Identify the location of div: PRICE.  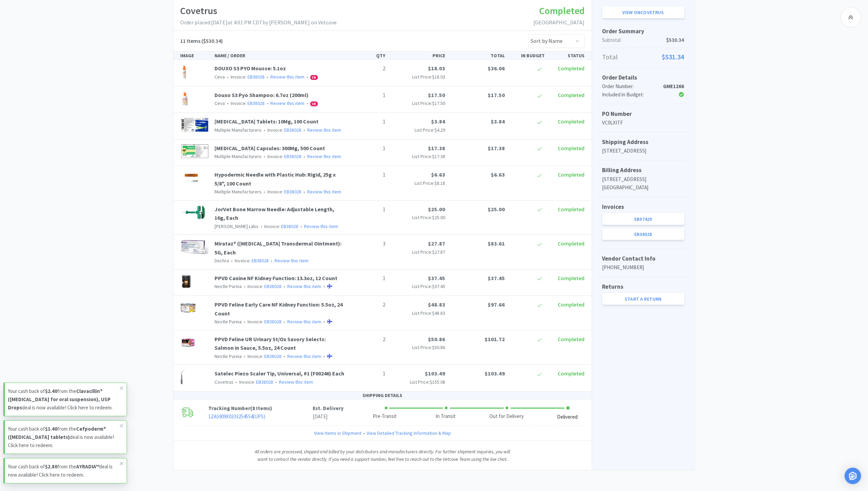
(418, 55).